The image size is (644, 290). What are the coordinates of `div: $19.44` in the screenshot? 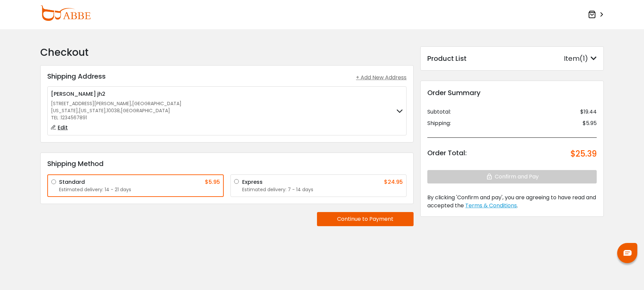 It's located at (588, 112).